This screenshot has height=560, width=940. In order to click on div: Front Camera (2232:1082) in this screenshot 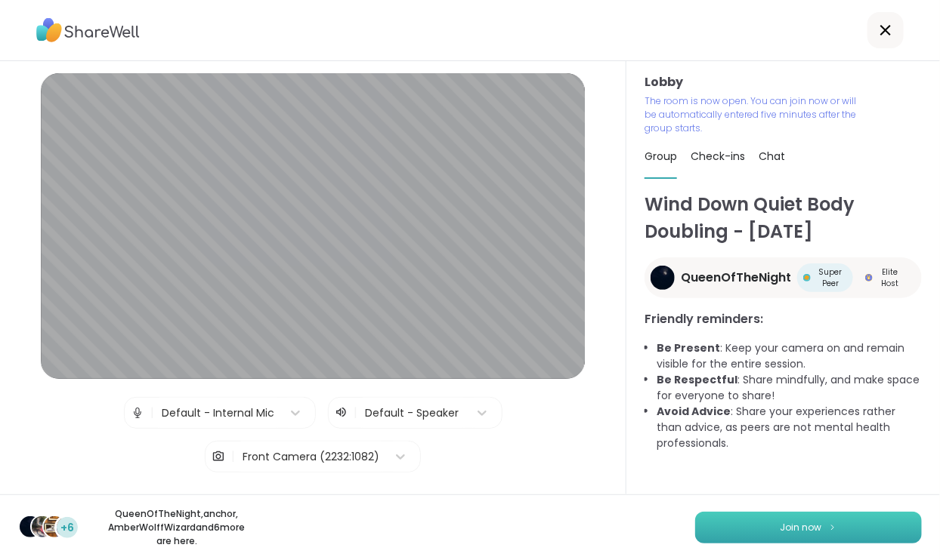, I will do `click(311, 457)`.